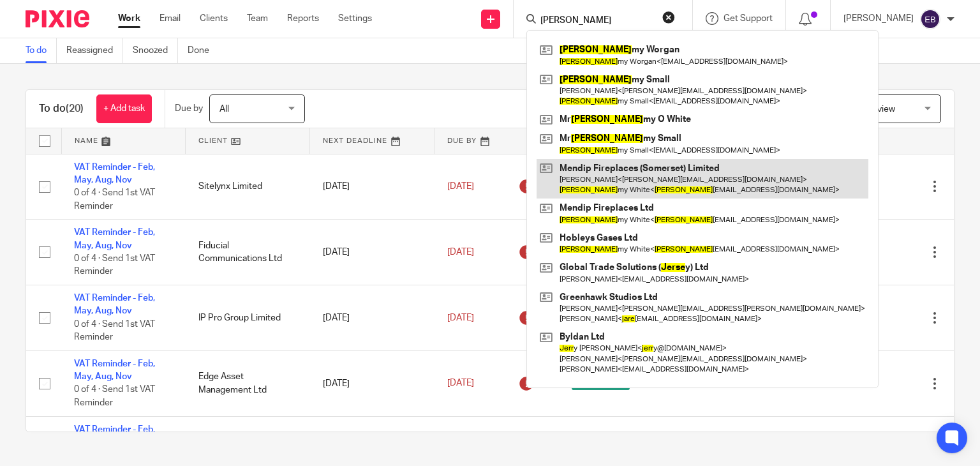 The width and height of the screenshot is (980, 466). Describe the element at coordinates (74, 109) in the screenshot. I see `span: (20)` at that location.